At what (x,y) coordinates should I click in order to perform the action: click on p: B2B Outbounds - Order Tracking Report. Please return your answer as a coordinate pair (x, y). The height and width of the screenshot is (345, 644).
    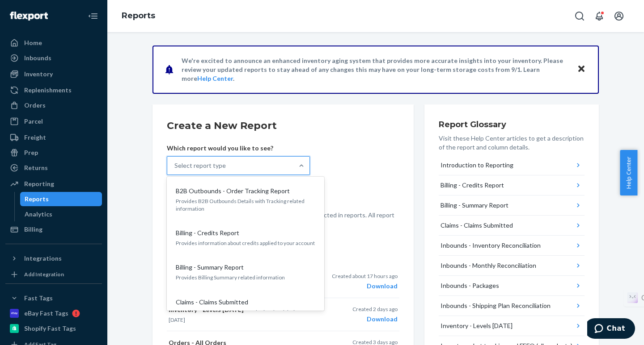
    Looking at the image, I should click on (233, 191).